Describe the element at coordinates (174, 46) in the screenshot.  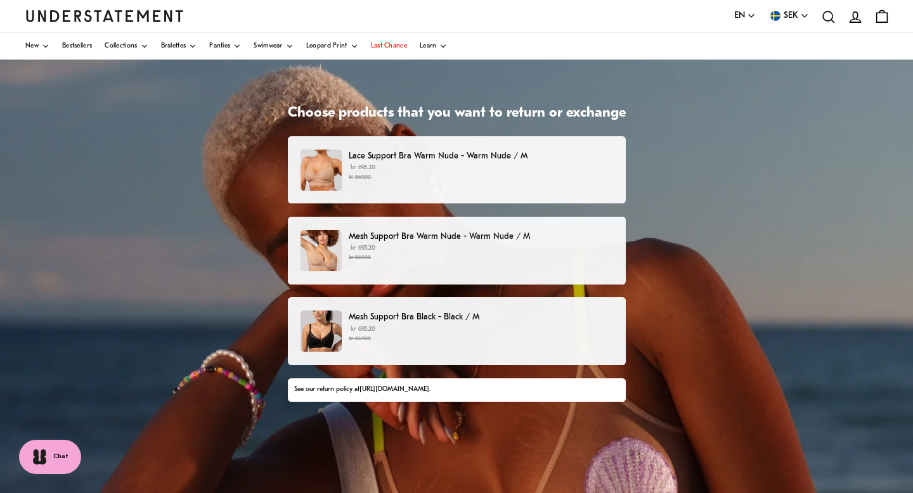
I see `span: Bralettes` at that location.